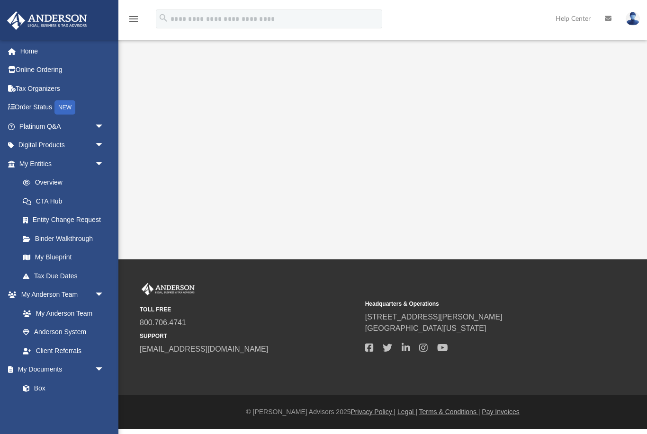 The height and width of the screenshot is (434, 647). Describe the element at coordinates (63, 407) in the screenshot. I see `a: Meeting Minutes` at that location.